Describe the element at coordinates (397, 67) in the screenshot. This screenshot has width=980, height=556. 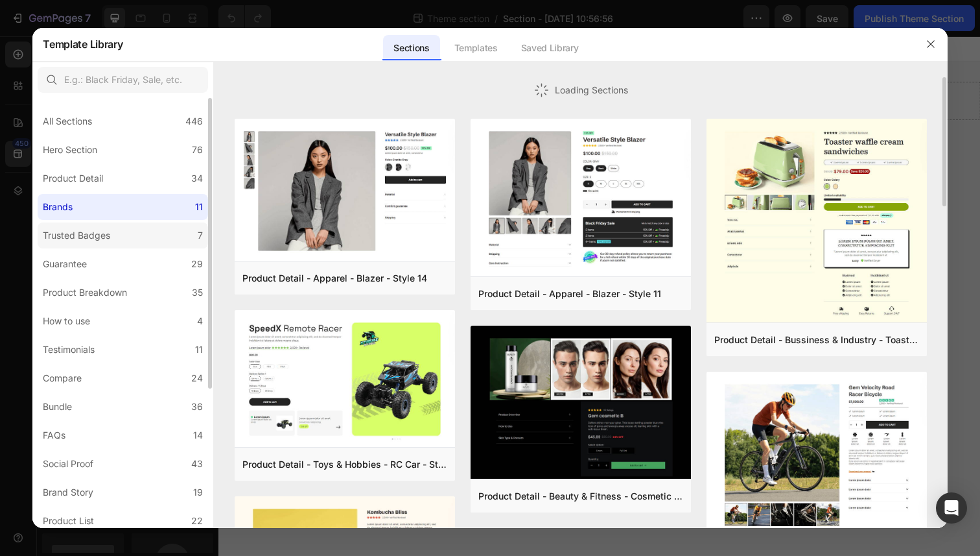
I see `div: Drop element here` at that location.